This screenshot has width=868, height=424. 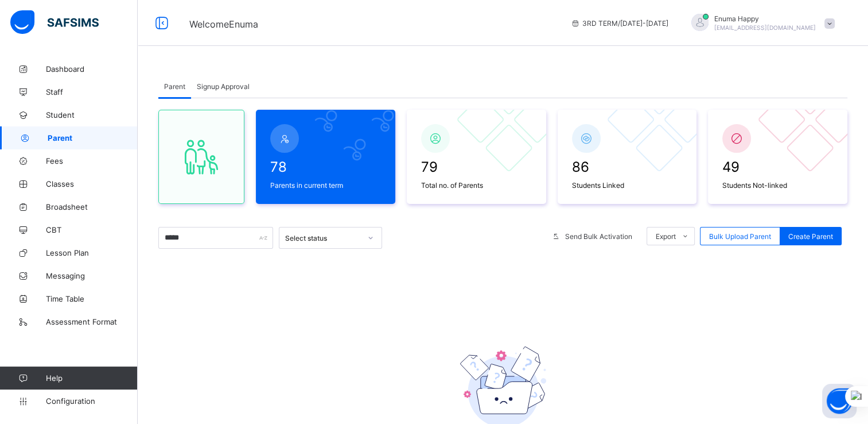 I want to click on span: Configuration, so click(x=92, y=401).